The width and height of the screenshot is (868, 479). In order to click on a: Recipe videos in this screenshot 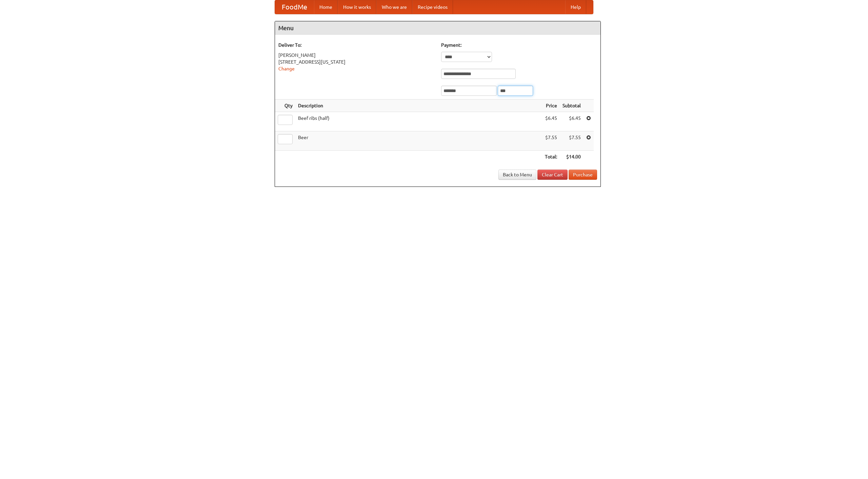, I will do `click(433, 7)`.